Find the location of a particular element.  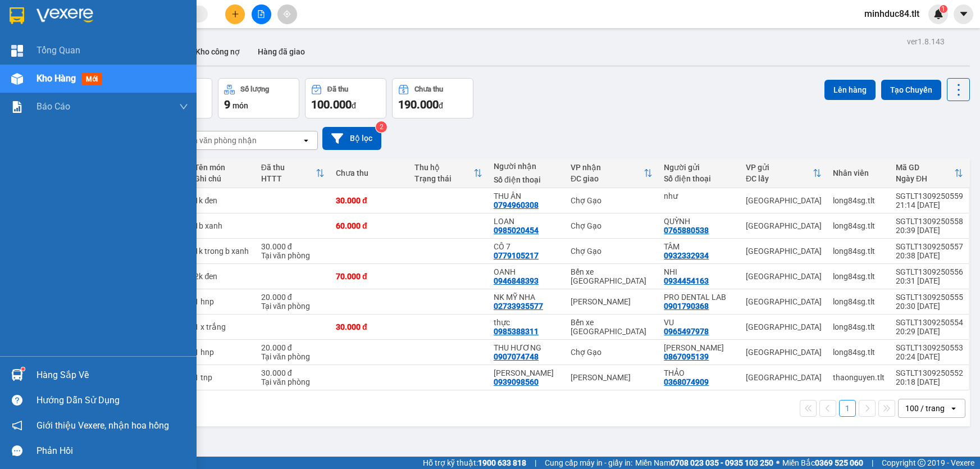

div: 70.000 đ is located at coordinates (370, 276).